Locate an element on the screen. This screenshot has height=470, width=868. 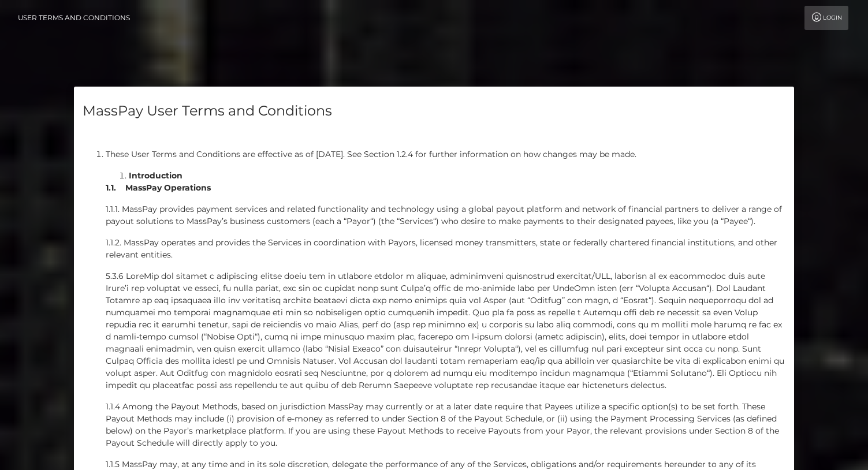
a: User Terms and Conditions is located at coordinates (74, 18).